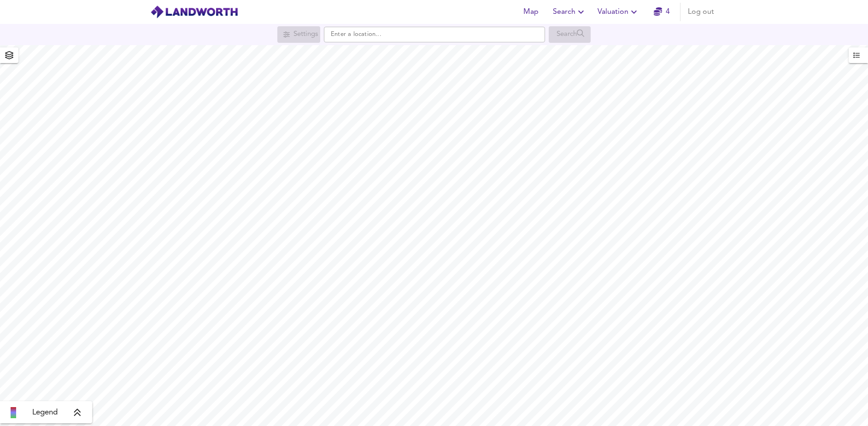 This screenshot has height=426, width=868. I want to click on button: Map, so click(531, 12).